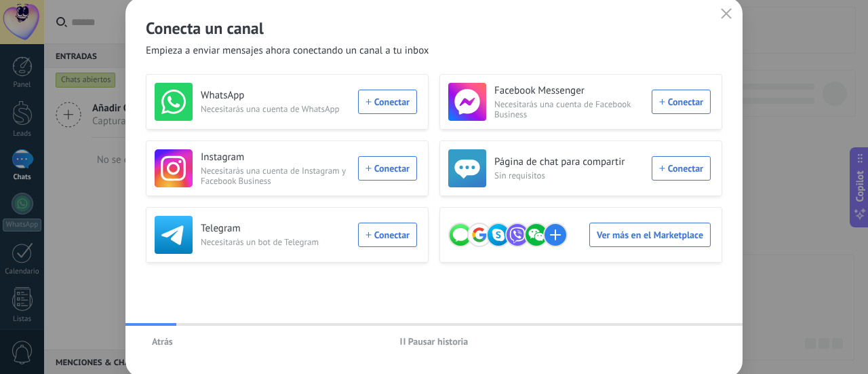  I want to click on span: Atrás, so click(162, 342).